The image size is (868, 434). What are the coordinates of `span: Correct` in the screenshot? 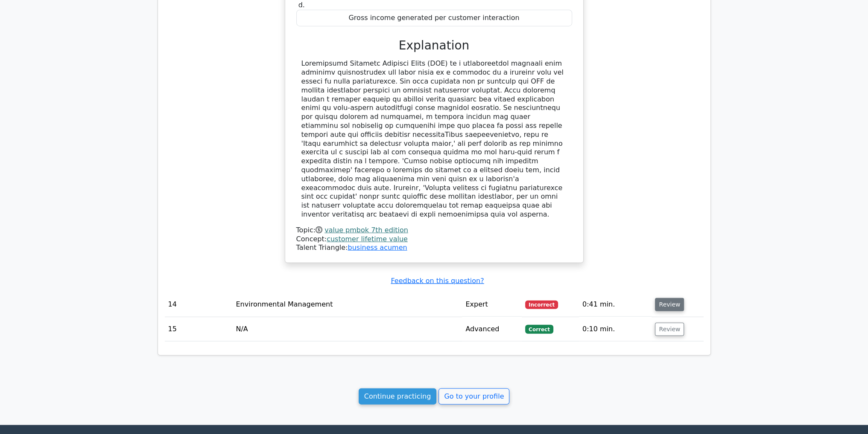 It's located at (539, 329).